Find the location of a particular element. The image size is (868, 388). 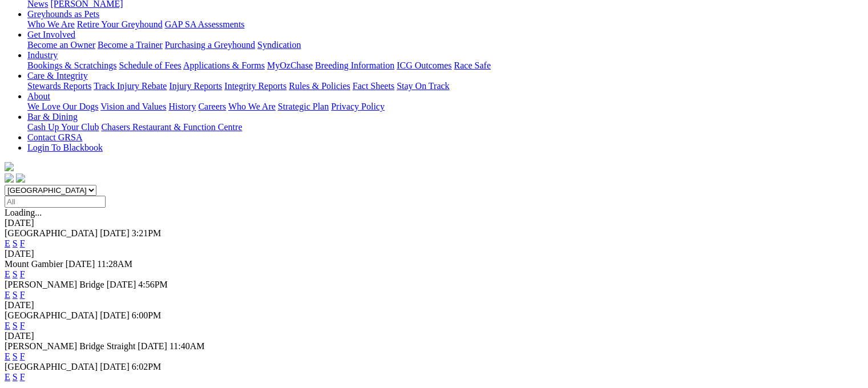

a: Become an Owner is located at coordinates (61, 44).